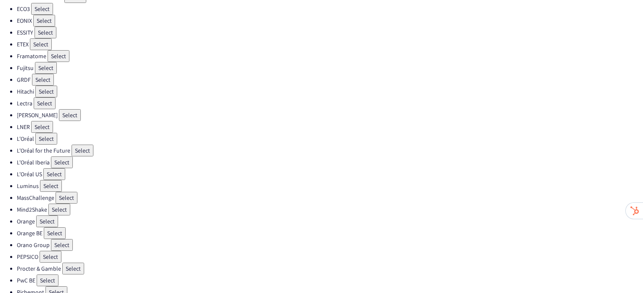 The width and height of the screenshot is (643, 293). I want to click on li: L'Oréal Iberia, so click(330, 162).